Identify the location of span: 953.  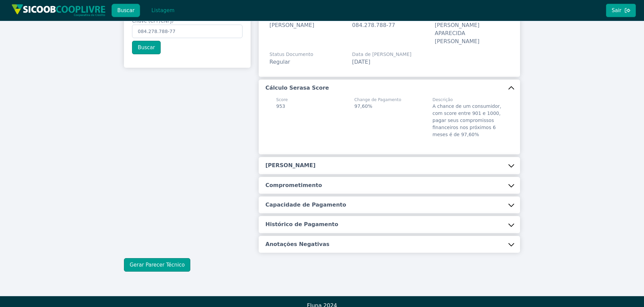
(281, 106).